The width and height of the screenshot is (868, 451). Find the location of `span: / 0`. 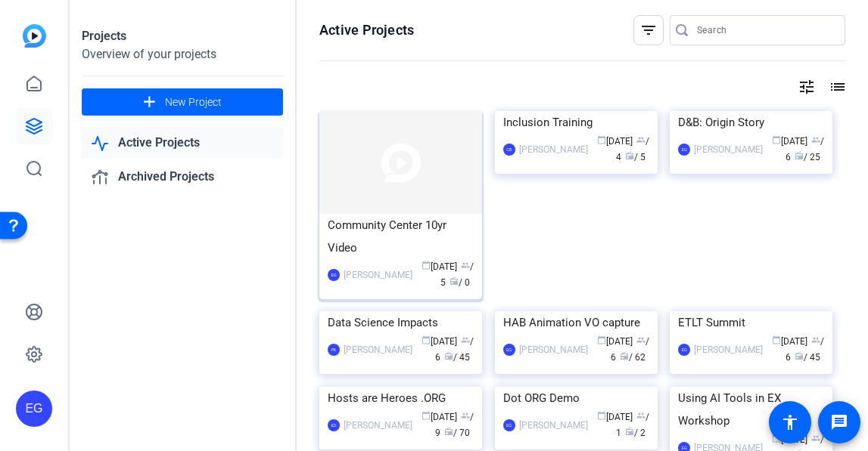

span: / 0 is located at coordinates (459, 282).